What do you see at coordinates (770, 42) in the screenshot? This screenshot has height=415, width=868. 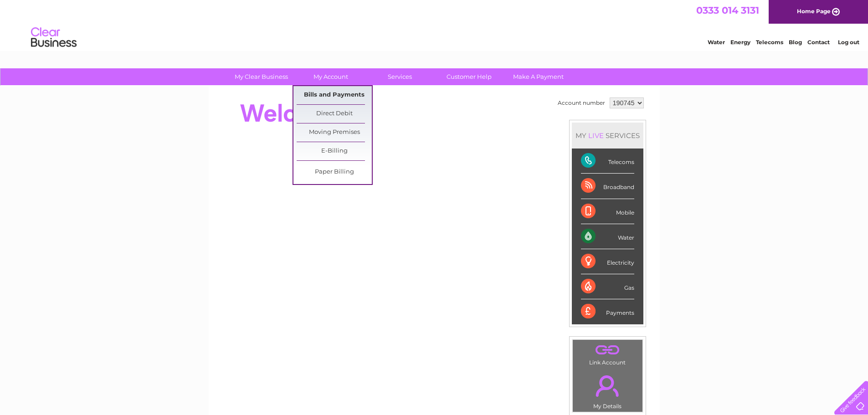 I see `a: Telecoms` at bounding box center [770, 42].